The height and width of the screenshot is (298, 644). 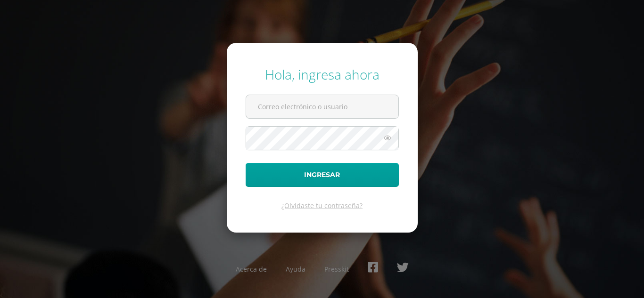 What do you see at coordinates (296, 269) in the screenshot?
I see `a: Ayuda` at bounding box center [296, 269].